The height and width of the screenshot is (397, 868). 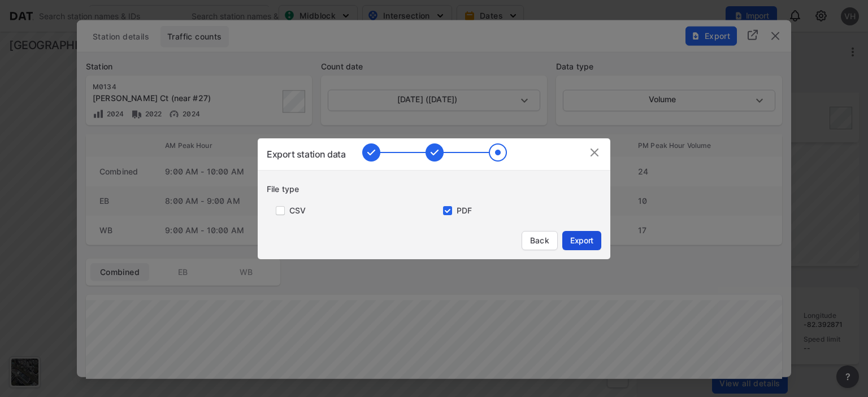 I want to click on label: CSV, so click(x=297, y=211).